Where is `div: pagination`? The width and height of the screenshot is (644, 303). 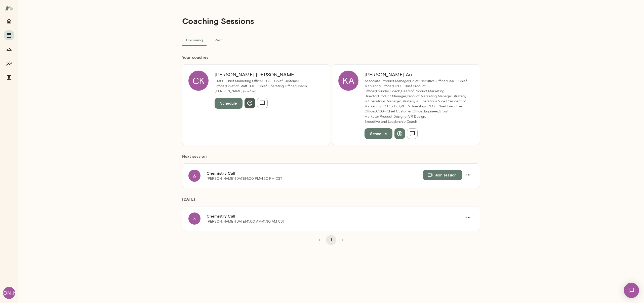 div: pagination is located at coordinates (331, 237).